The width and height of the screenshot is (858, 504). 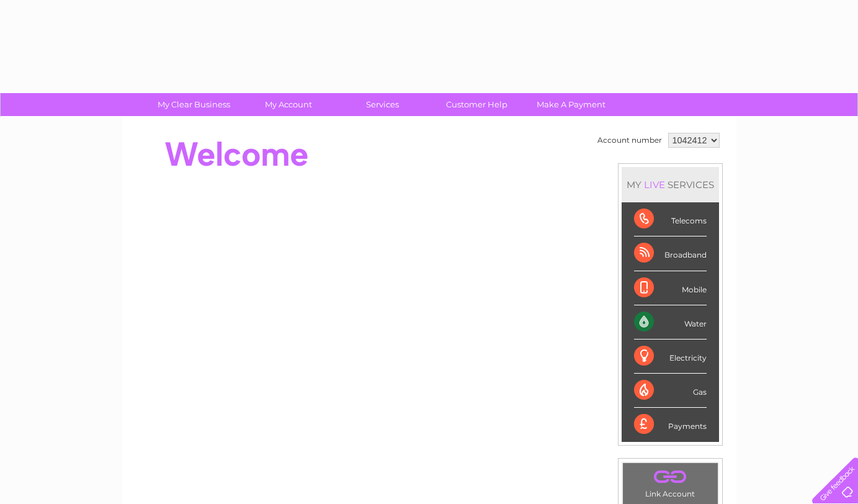 I want to click on div: Payments, so click(x=670, y=425).